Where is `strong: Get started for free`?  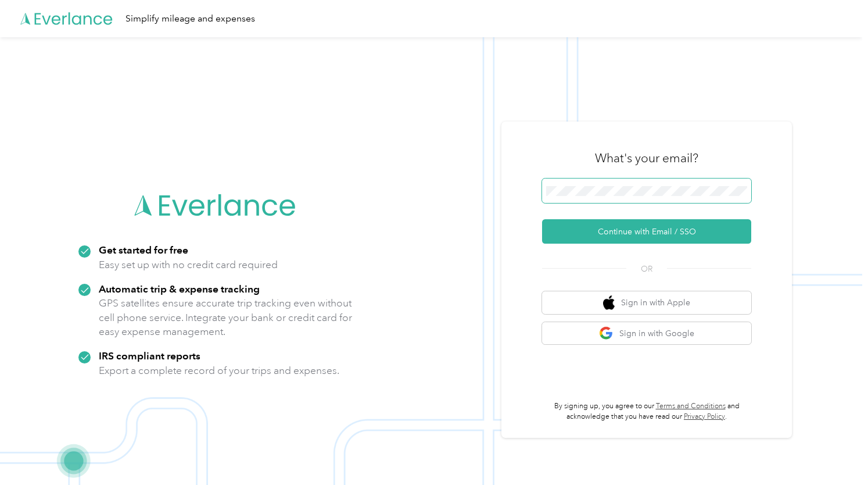 strong: Get started for free is located at coordinates (144, 249).